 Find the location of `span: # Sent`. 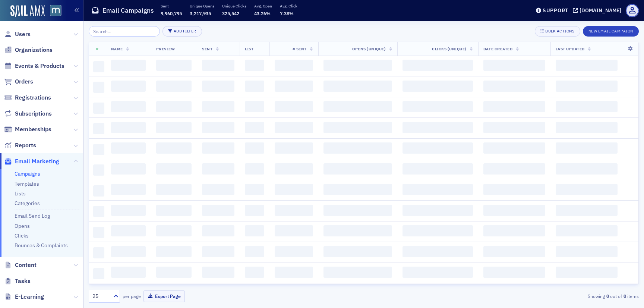

span: # Sent is located at coordinates (300, 49).